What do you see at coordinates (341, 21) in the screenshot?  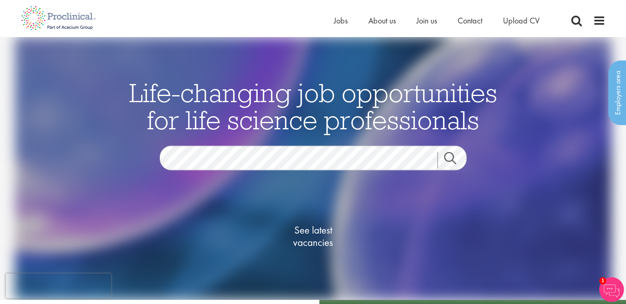 I see `a: Jobs` at bounding box center [341, 21].